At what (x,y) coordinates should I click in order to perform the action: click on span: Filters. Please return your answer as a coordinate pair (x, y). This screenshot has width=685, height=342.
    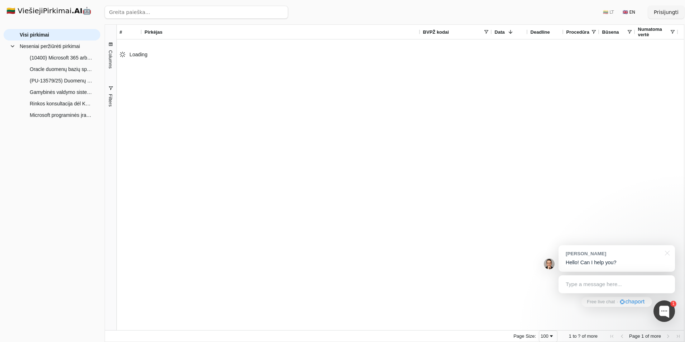
    Looking at the image, I should click on (110, 100).